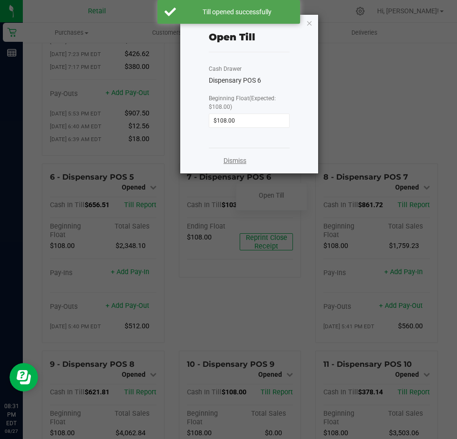  Describe the element at coordinates (232, 37) in the screenshot. I see `div: Open Till` at that location.